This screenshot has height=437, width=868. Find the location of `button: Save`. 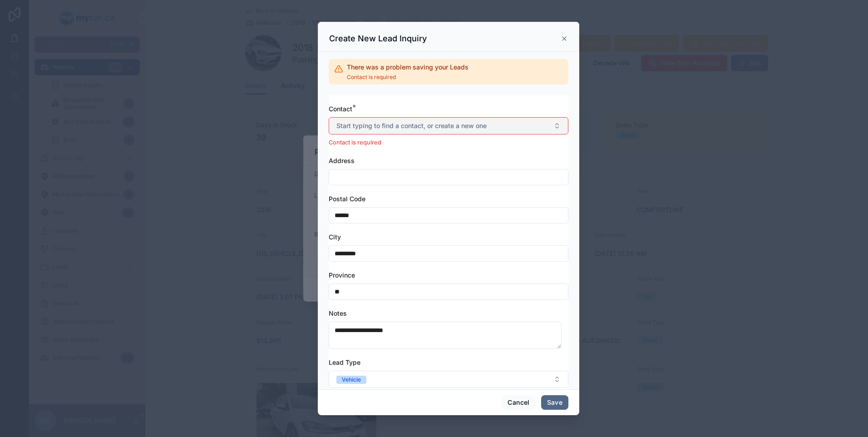

button: Save is located at coordinates (555, 402).